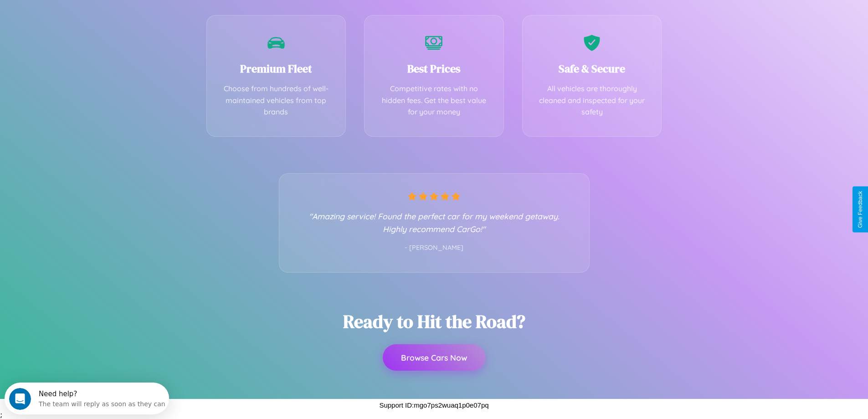 This screenshot has height=419, width=868. I want to click on button: Browse Cars Now, so click(434, 358).